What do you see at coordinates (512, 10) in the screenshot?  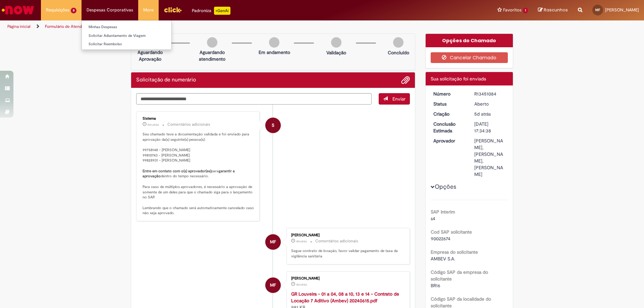 I see `span: Favoritos` at bounding box center [512, 10].